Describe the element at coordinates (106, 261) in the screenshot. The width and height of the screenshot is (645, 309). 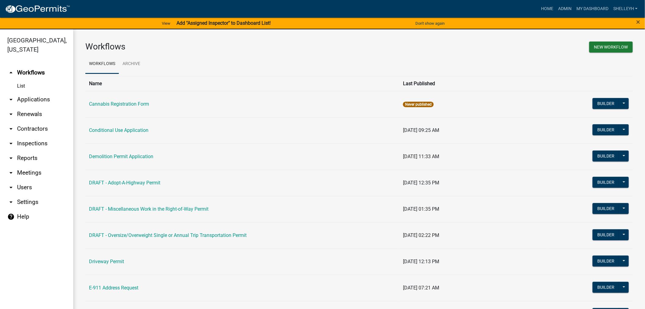
I see `a: Driveway Permit` at that location.